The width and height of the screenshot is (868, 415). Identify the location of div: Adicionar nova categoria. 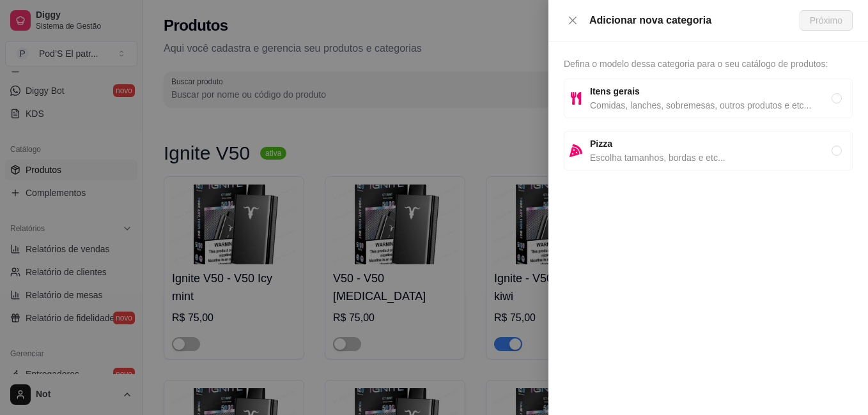
(694, 20).